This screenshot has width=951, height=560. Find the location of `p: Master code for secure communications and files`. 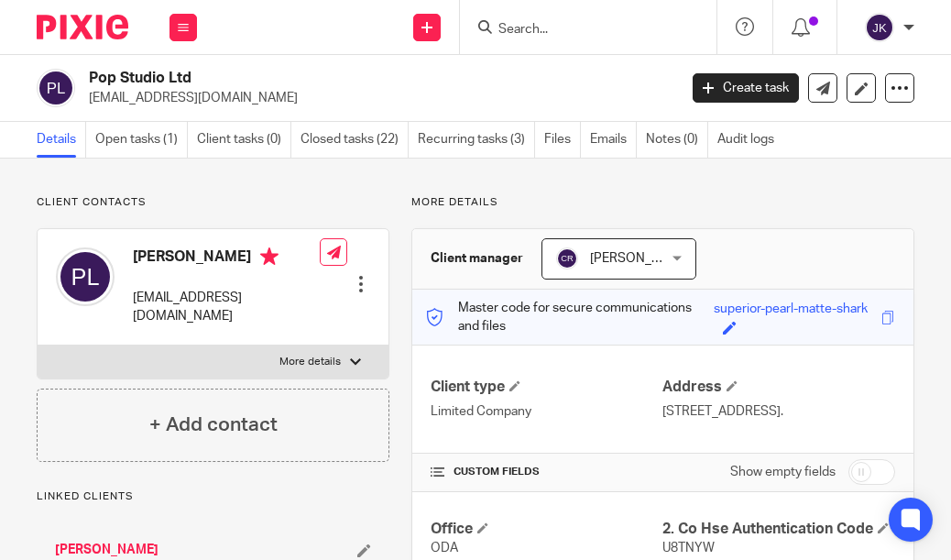

p: Master code for secure communications and files is located at coordinates (570, 317).